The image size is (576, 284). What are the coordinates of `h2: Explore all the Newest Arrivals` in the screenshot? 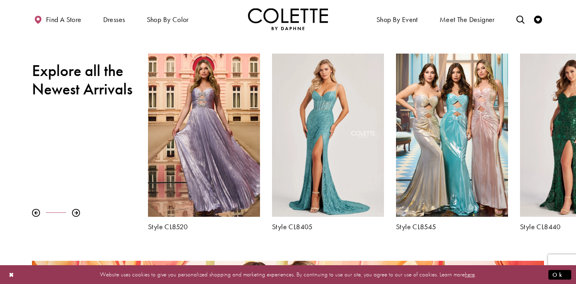 It's located at (84, 80).